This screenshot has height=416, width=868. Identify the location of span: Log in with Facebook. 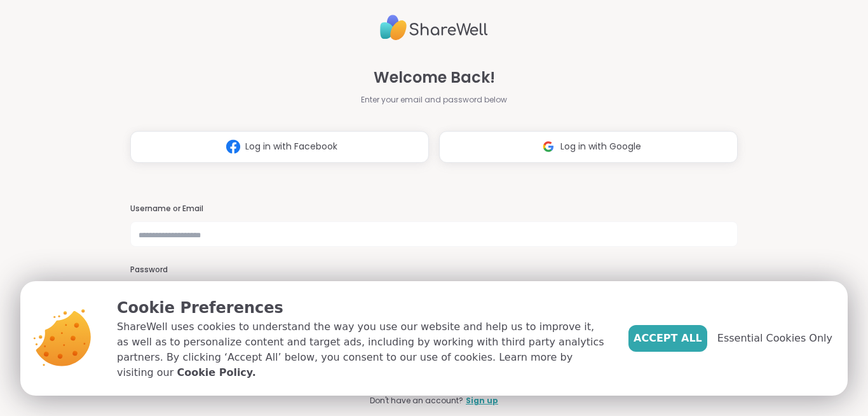
(291, 146).